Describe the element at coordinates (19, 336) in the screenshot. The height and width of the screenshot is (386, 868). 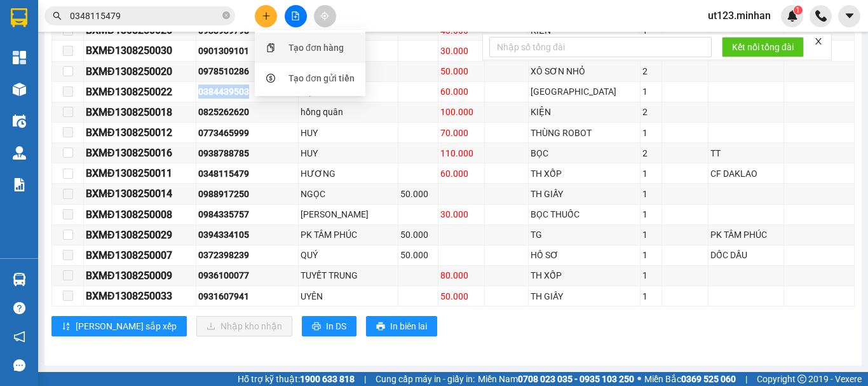
I see `span: notification` at that location.